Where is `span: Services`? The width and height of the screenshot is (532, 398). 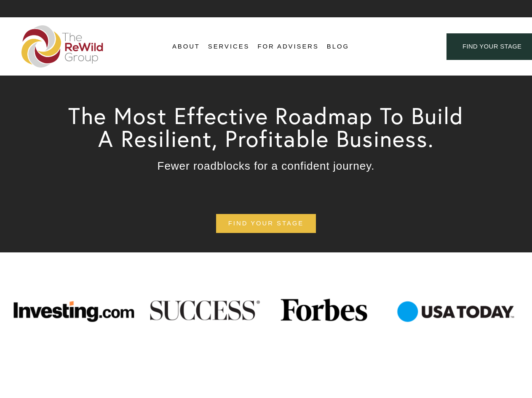
span: Services is located at coordinates (229, 46).